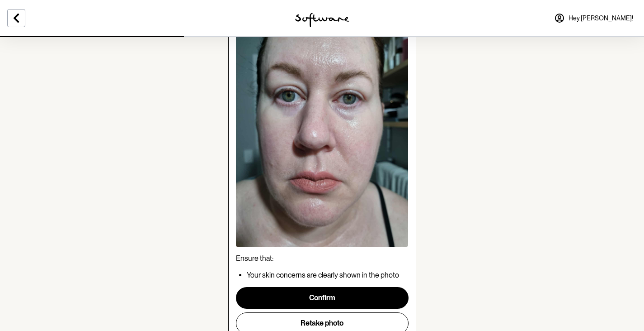 The image size is (644, 331). What do you see at coordinates (322, 131) in the screenshot?
I see `img: review image` at bounding box center [322, 131].